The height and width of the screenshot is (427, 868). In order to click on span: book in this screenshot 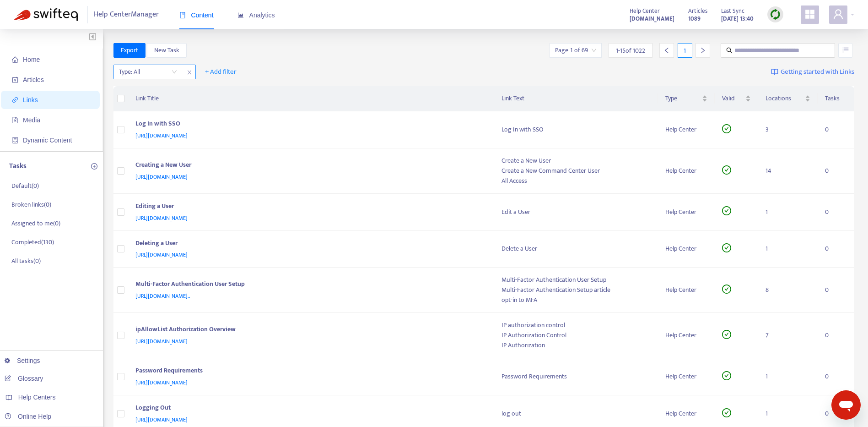, I will do `click(183, 15)`.